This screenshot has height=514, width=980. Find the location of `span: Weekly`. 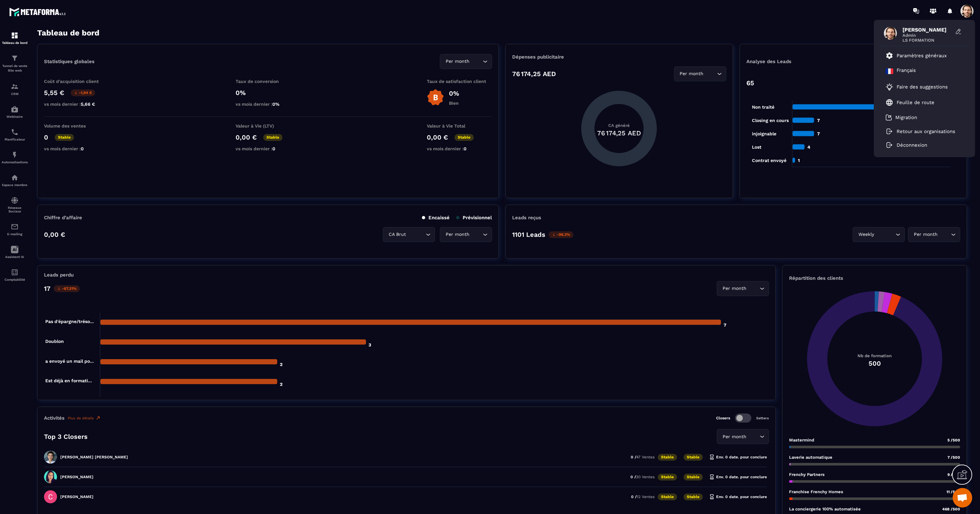

span: Weekly is located at coordinates (866, 235).